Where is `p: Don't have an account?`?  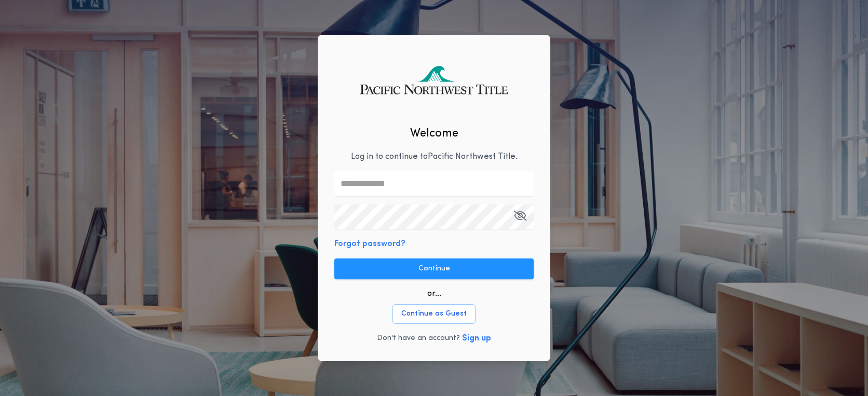 p: Don't have an account? is located at coordinates (418, 339).